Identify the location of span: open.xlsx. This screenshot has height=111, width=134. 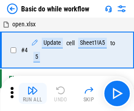
(24, 24).